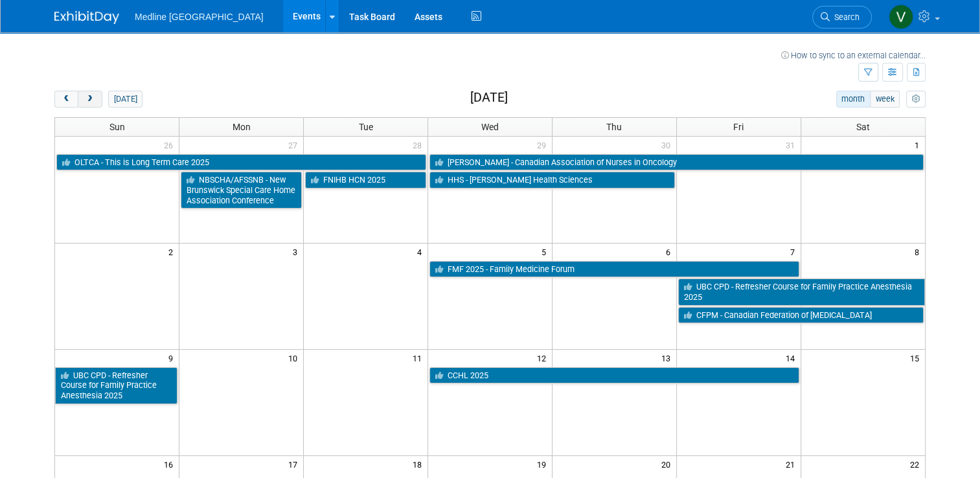  I want to click on span: 17, so click(294, 464).